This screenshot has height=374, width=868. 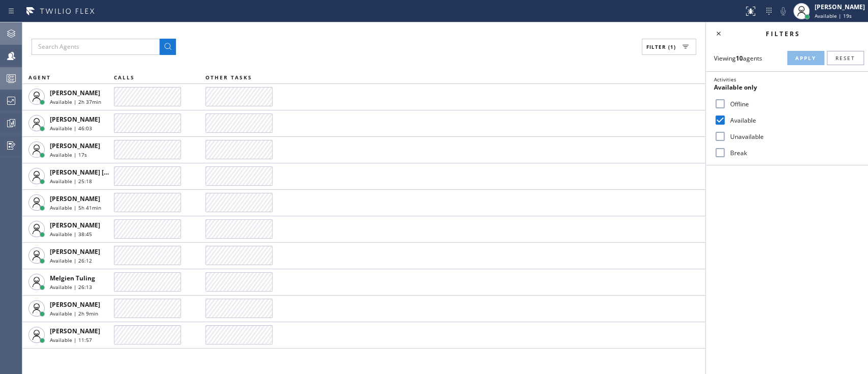 I want to click on span: Available | 19s, so click(x=833, y=16).